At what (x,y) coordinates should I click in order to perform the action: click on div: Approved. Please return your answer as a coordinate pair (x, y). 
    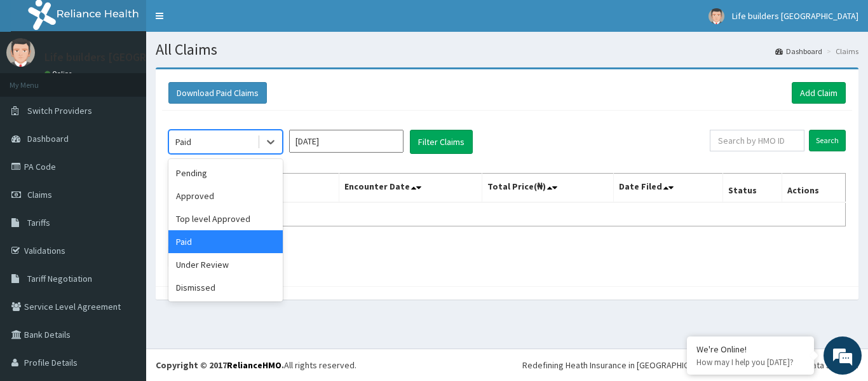
    Looking at the image, I should click on (226, 196).